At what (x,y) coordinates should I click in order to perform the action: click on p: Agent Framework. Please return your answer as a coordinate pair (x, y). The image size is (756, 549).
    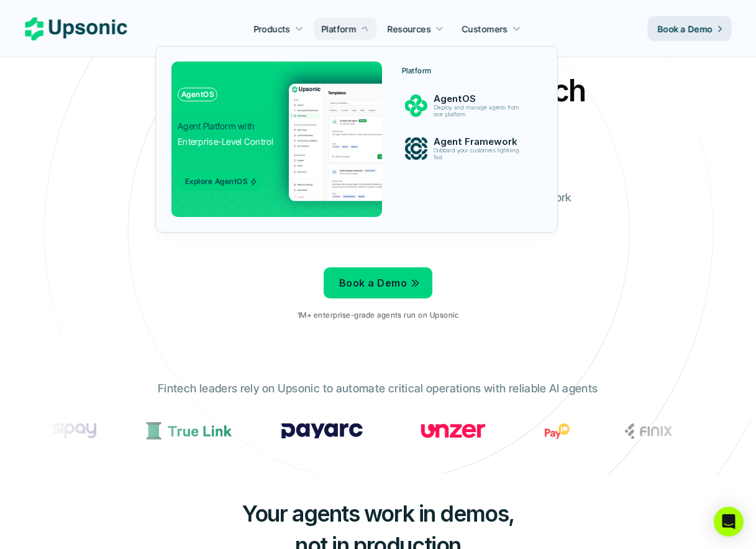
    Looking at the image, I should click on (479, 142).